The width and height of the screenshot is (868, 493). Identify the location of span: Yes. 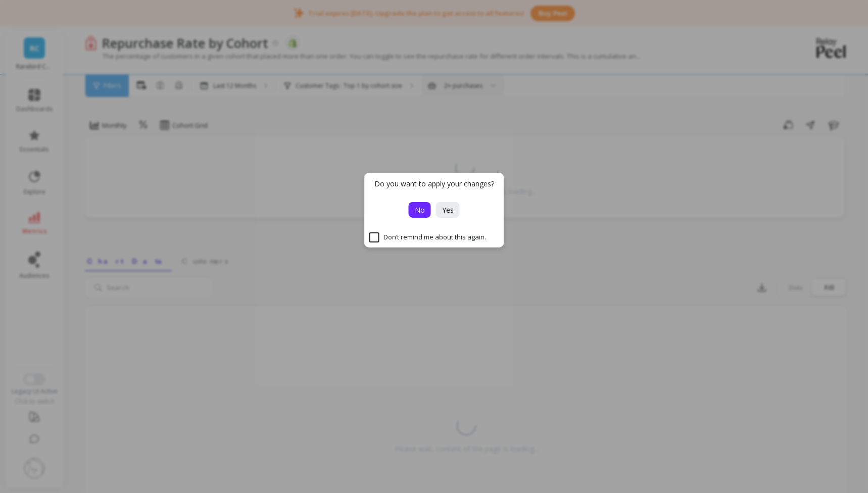
(447, 209).